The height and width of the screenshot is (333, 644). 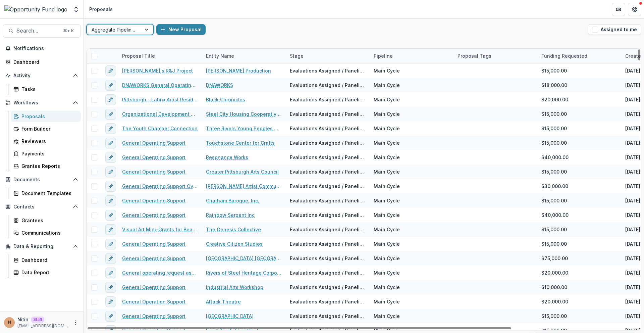 What do you see at coordinates (564, 56) in the screenshot?
I see `div: Funding Requested` at bounding box center [564, 56].